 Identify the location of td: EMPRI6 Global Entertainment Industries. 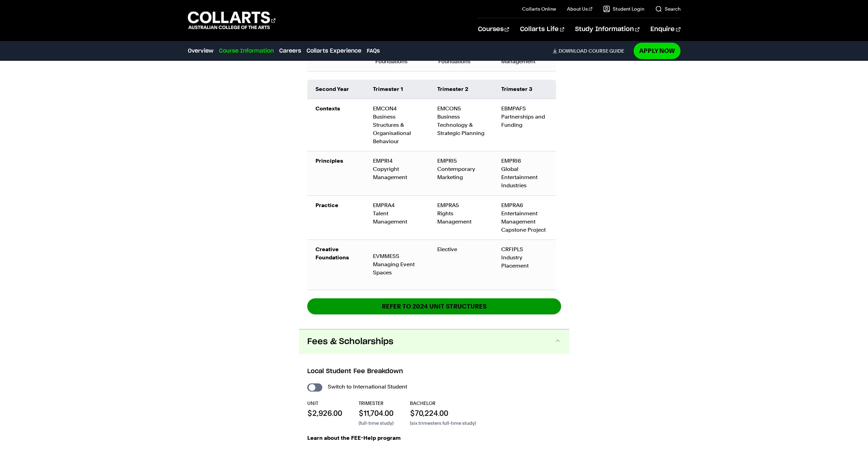
(524, 173).